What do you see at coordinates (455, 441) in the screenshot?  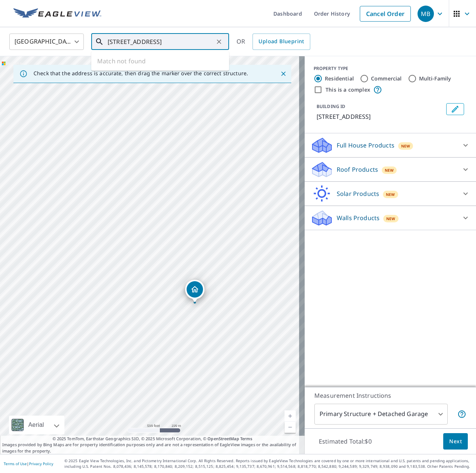 I see `span: Next` at bounding box center [455, 441].